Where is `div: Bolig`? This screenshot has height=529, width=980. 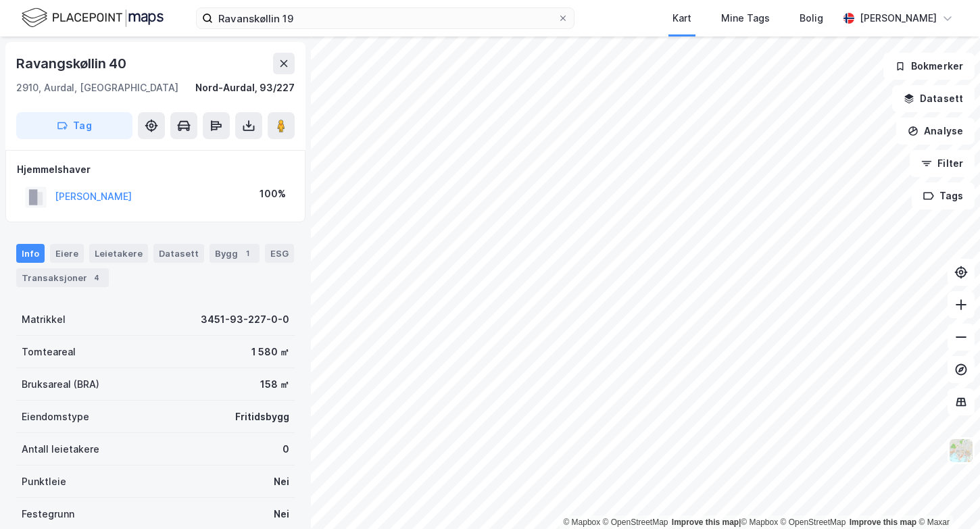 div: Bolig is located at coordinates (811, 18).